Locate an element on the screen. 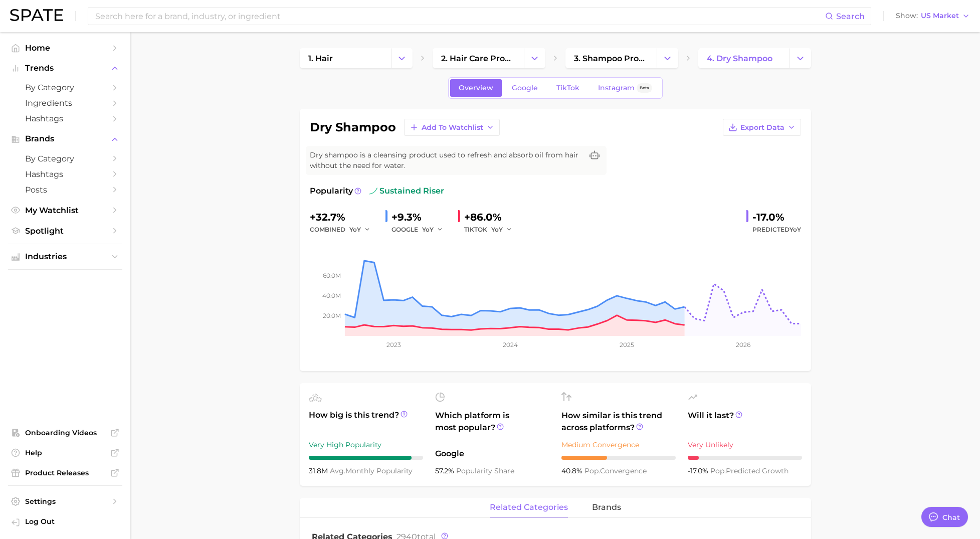 The height and width of the screenshot is (539, 980). a: Product Releases is located at coordinates (65, 472).